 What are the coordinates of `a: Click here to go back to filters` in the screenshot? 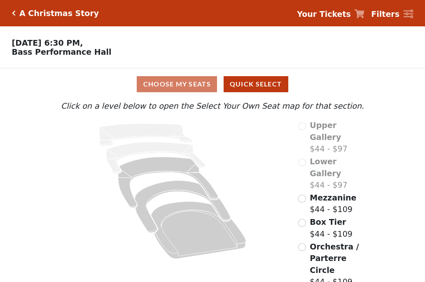 It's located at (14, 13).